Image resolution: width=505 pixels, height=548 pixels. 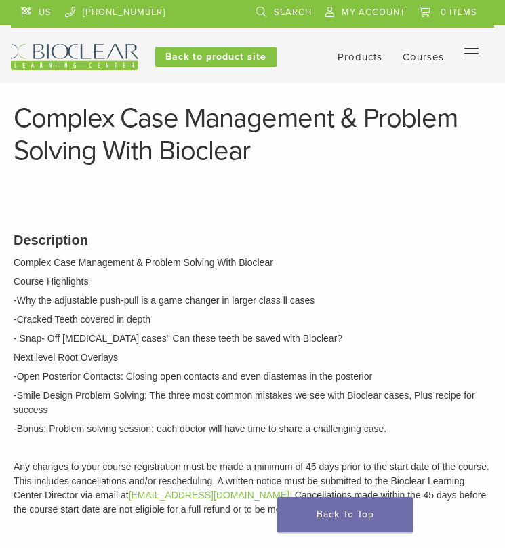 I want to click on a: Back to product site, so click(x=216, y=57).